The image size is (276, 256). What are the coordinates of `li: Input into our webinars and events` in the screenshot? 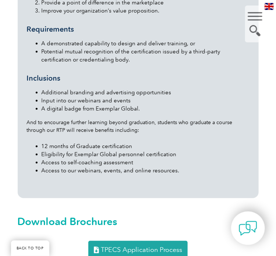 It's located at (145, 101).